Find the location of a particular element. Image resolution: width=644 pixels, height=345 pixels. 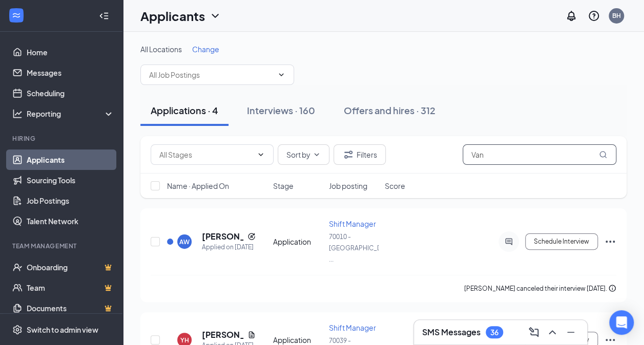

a: DocumentsCrown is located at coordinates (70, 308).